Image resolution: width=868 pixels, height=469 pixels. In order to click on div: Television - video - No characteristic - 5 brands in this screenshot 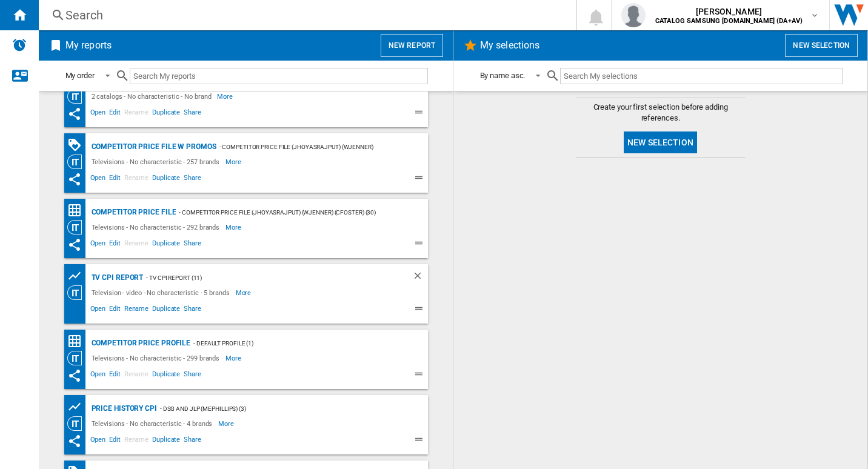, I will do `click(162, 293)`.